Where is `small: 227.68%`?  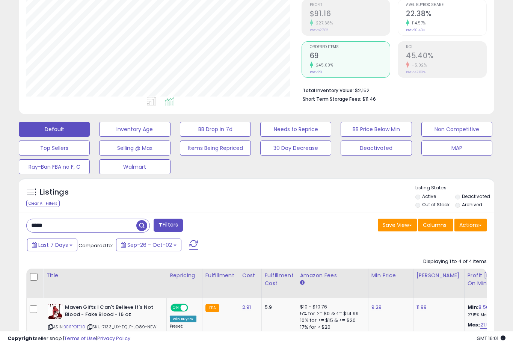
small: 227.68% is located at coordinates (323, 23).